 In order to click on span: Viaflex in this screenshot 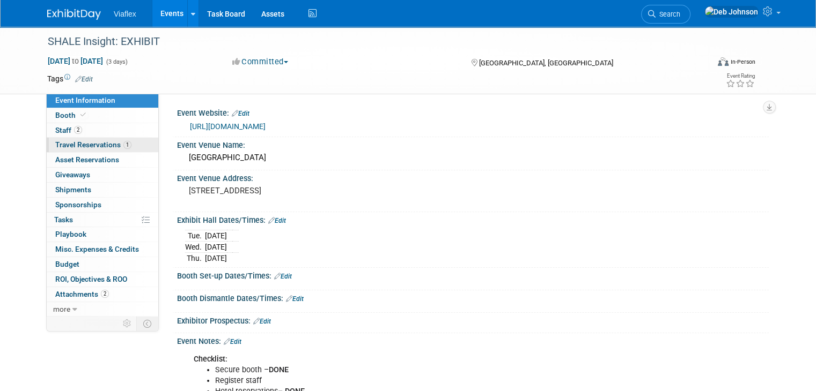, I will do `click(125, 14)`.